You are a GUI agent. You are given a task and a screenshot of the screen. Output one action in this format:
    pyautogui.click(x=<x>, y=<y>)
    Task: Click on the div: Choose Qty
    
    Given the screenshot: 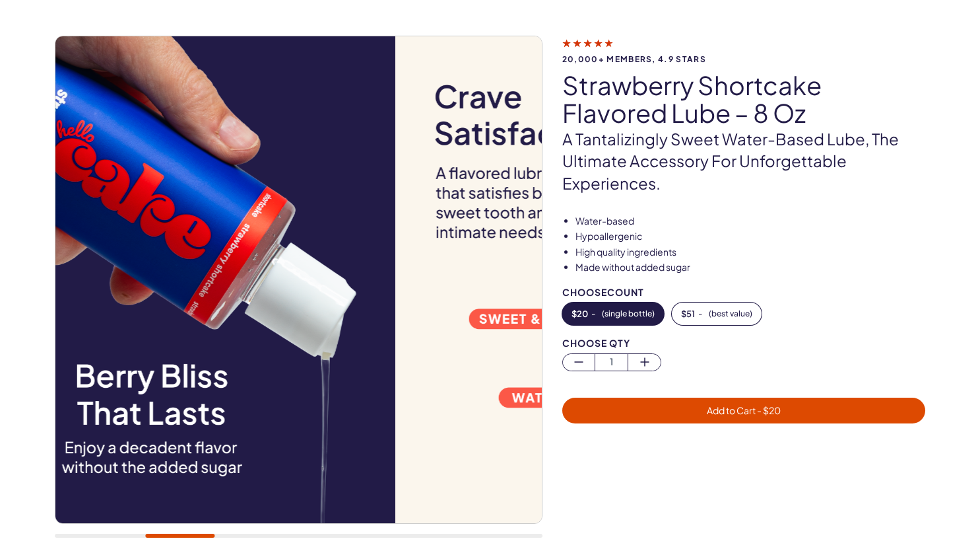 What is the action you would take?
    pyautogui.click(x=744, y=343)
    